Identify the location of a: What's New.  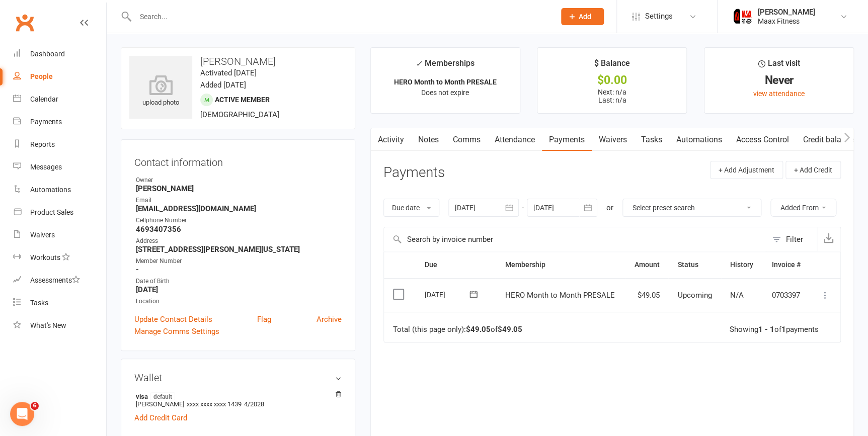
(59, 325).